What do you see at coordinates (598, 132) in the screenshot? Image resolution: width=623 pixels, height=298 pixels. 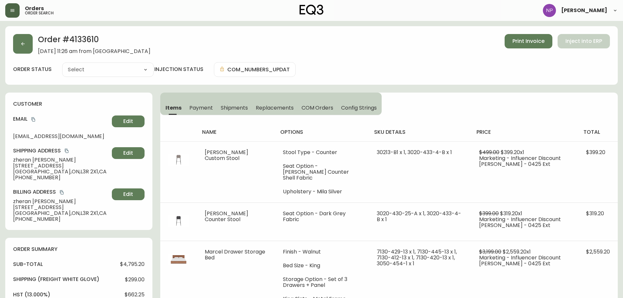 I see `h4: total` at bounding box center [598, 132].